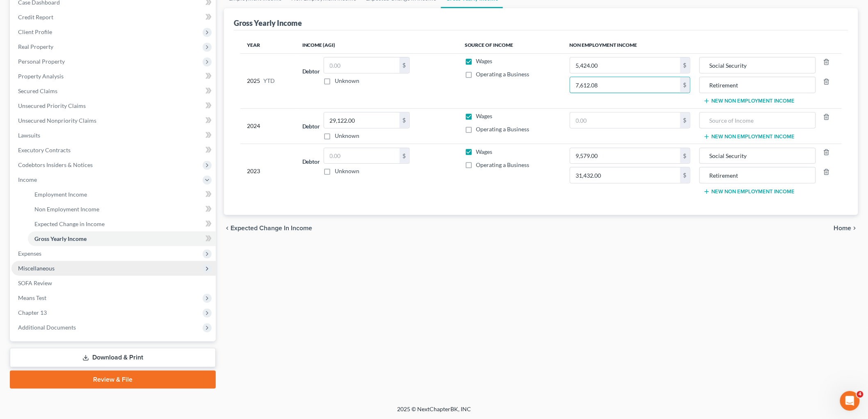  I want to click on th: Source of Income, so click(511, 45).